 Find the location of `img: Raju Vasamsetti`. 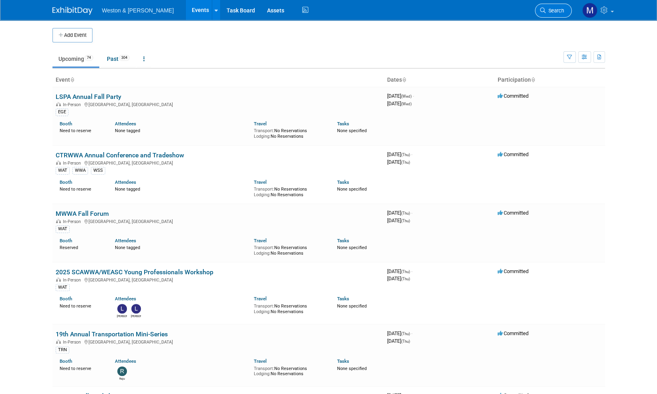

img: Raju Vasamsetti is located at coordinates (122, 371).